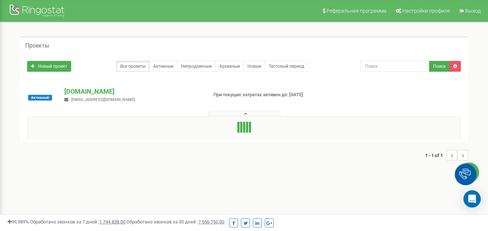 The width and height of the screenshot is (488, 231). Describe the element at coordinates (40, 98) in the screenshot. I see `span: Активный` at that location.